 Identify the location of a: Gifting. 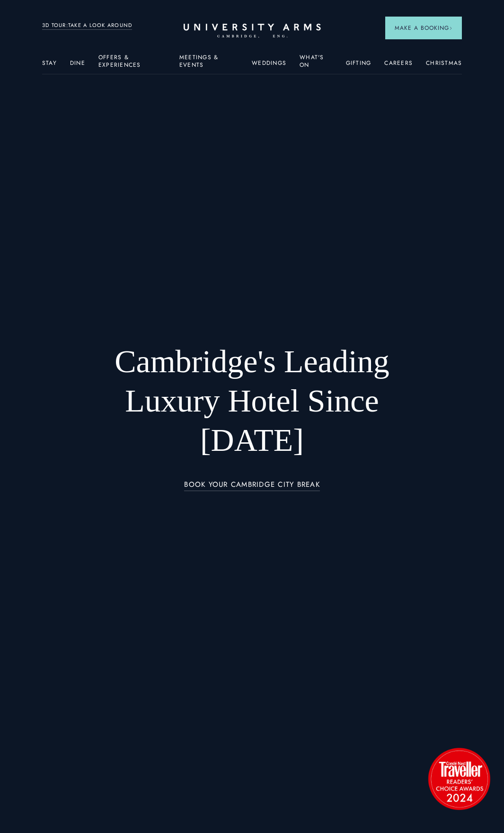
(359, 66).